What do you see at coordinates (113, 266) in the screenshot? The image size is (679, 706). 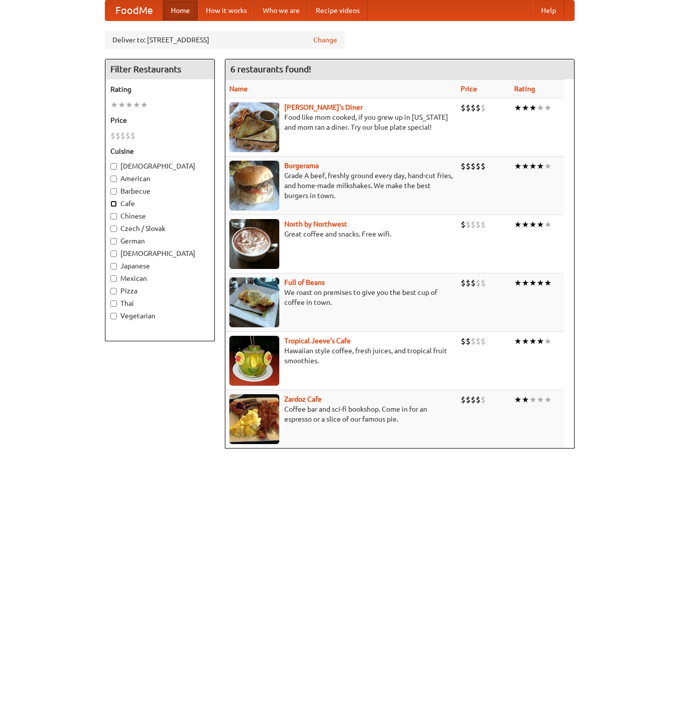 I see `input: Japanese` at bounding box center [113, 266].